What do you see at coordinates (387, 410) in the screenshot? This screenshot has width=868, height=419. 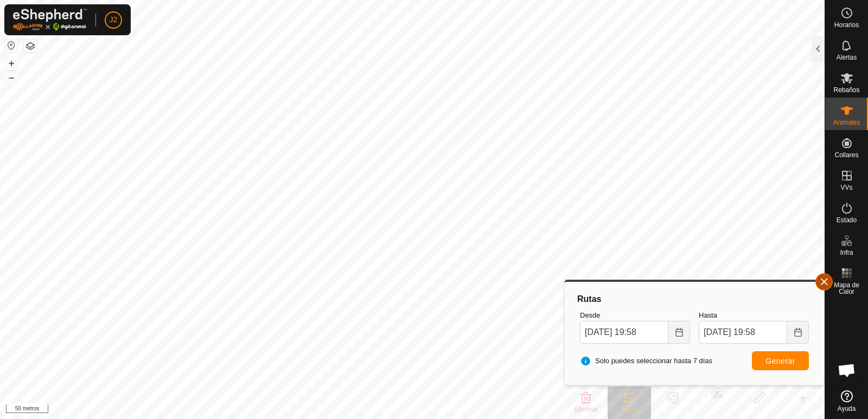 I see `a: Política de Privacidad` at bounding box center [387, 410].